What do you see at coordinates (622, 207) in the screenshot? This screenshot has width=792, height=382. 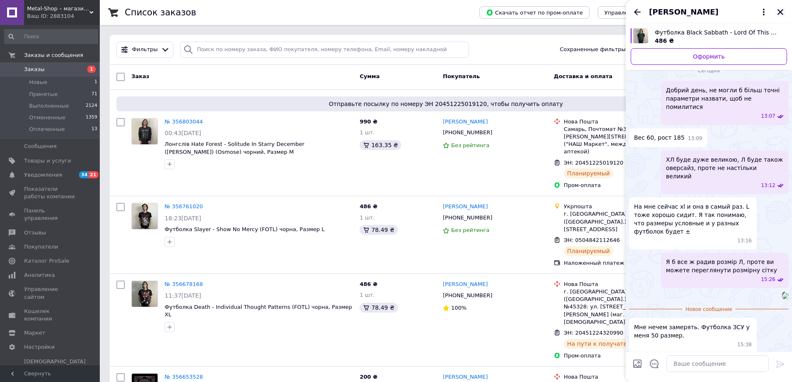 I see `div: Укрпошта` at bounding box center [622, 207].